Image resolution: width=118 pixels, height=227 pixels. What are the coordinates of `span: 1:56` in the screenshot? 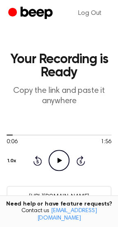 It's located at (106, 142).